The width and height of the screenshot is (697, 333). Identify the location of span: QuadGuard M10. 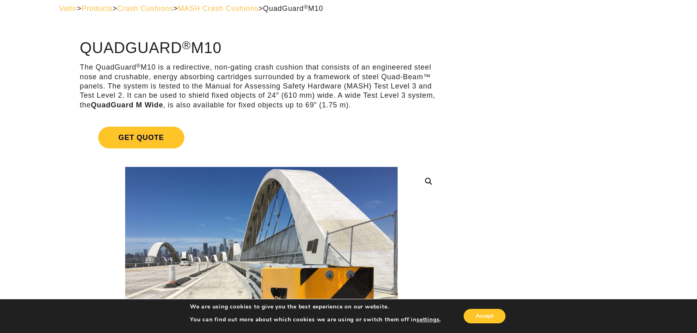
(293, 8).